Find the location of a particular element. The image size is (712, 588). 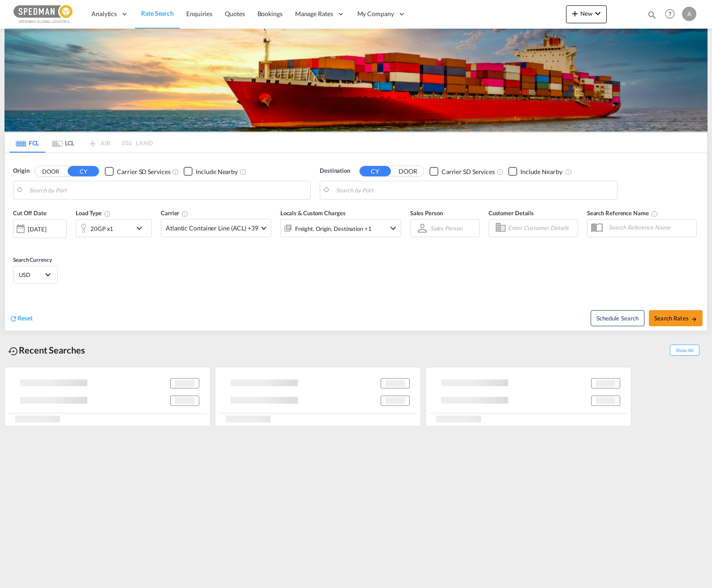

md-icon: The selected Trucker/Carrierwill be displayed in the rate results If the rates are from another f... is located at coordinates (185, 214).